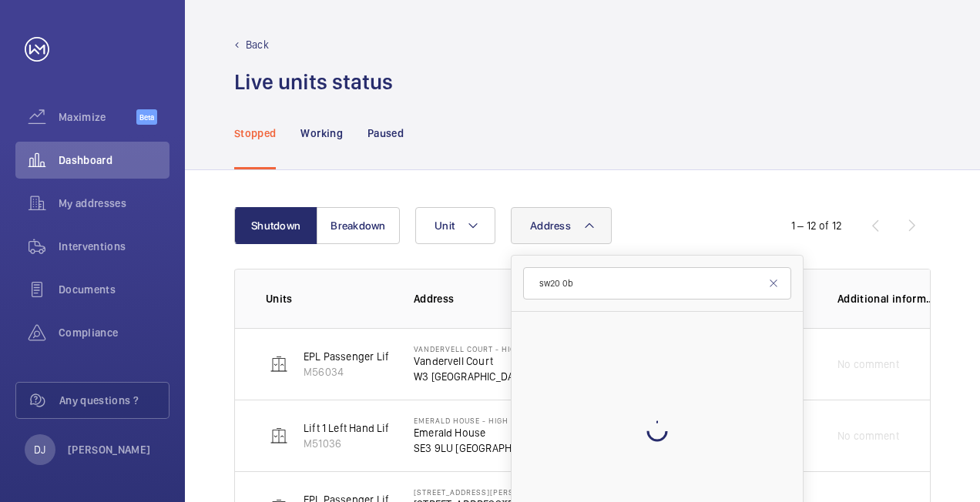 This screenshot has height=502, width=980. Describe the element at coordinates (114, 290) in the screenshot. I see `span: Documents` at that location.